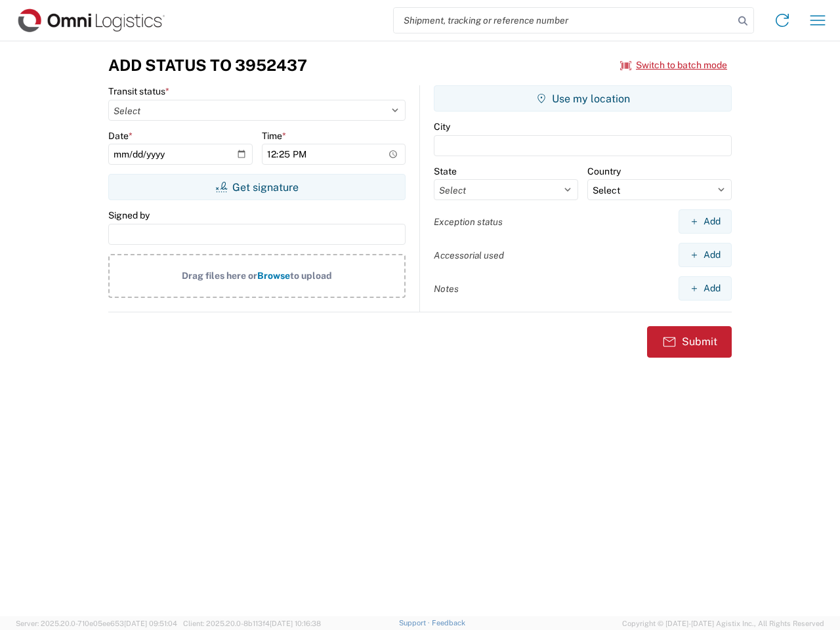 Image resolution: width=840 pixels, height=630 pixels. I want to click on label: Date, so click(120, 136).